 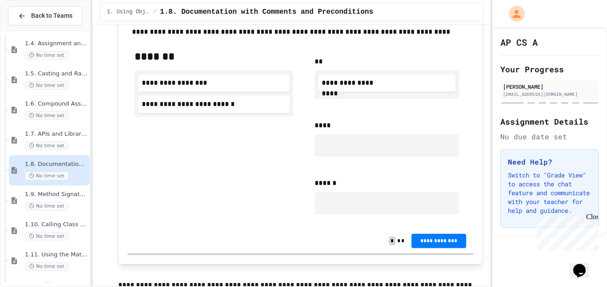 I want to click on div: No due date set, so click(x=550, y=137).